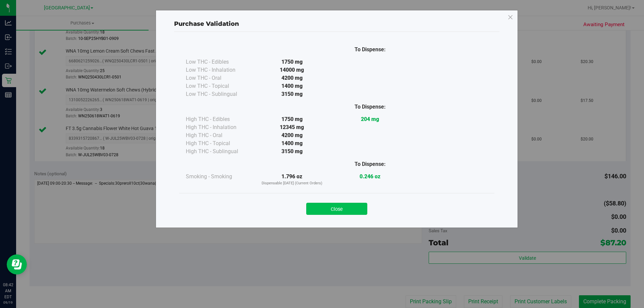 The image size is (644, 308). Describe the element at coordinates (219, 127) in the screenshot. I see `div: High THC - Inhalation` at that location.